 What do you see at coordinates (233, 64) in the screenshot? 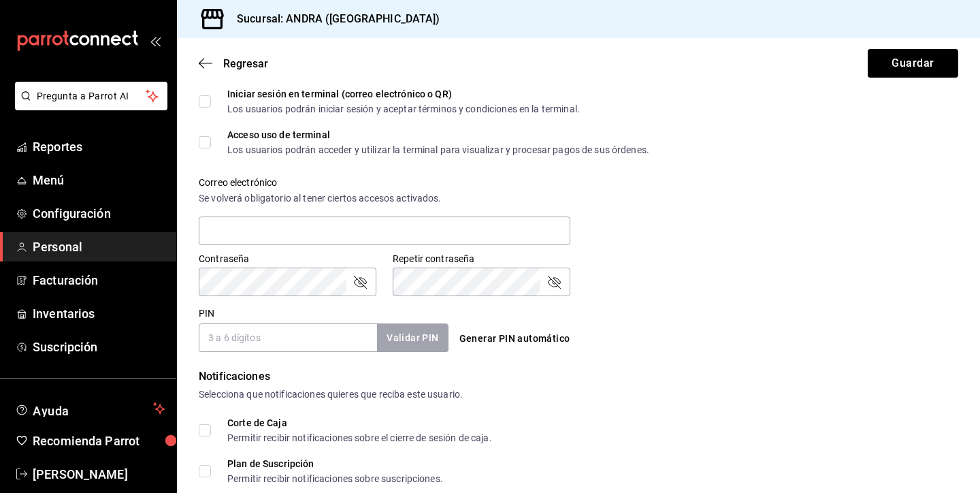
I see `button: Regresar` at bounding box center [233, 64].